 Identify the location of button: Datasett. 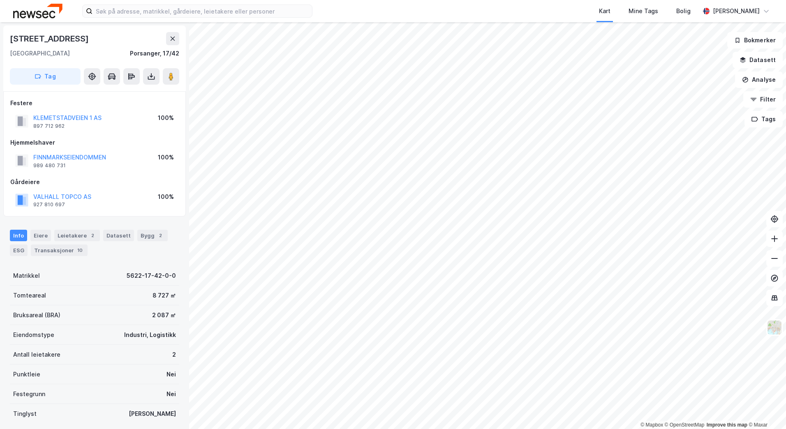
(758, 60).